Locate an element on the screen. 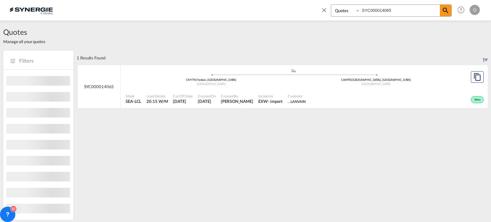 This screenshot has width=491, height=222. span: Incoterms is located at coordinates (270, 96).